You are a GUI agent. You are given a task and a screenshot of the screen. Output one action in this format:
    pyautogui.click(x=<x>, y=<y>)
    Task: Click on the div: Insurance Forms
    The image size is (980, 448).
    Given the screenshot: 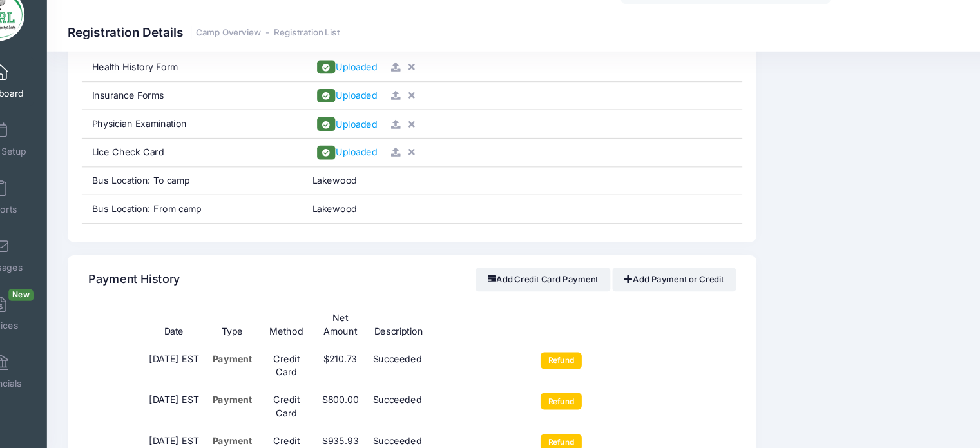 What is the action you would take?
    pyautogui.click(x=224, y=118)
    